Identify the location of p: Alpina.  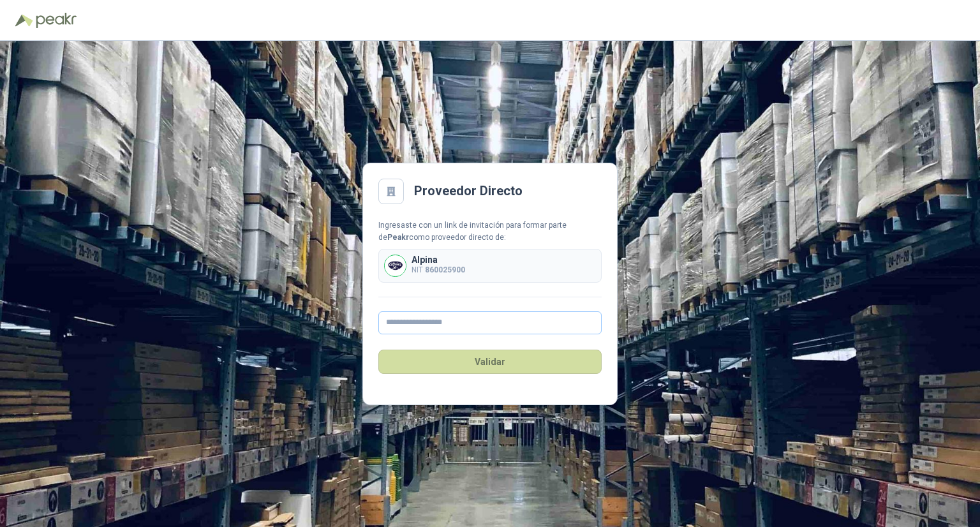
(438, 260).